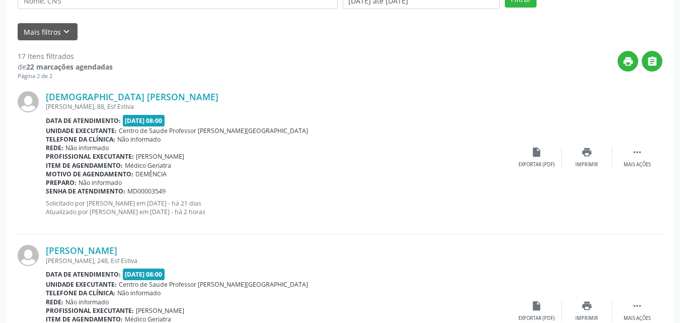 The image size is (680, 323). What do you see at coordinates (90, 174) in the screenshot?
I see `b: Motivo de agendamento:` at bounding box center [90, 174].